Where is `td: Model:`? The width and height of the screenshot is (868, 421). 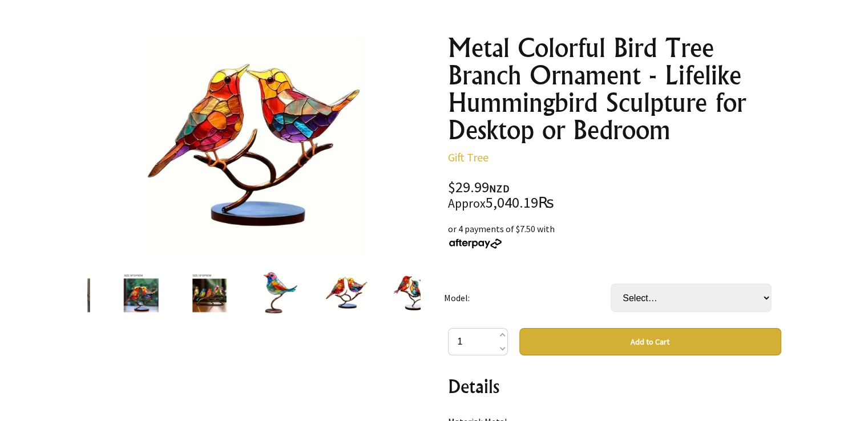 td: Model: is located at coordinates (527, 298).